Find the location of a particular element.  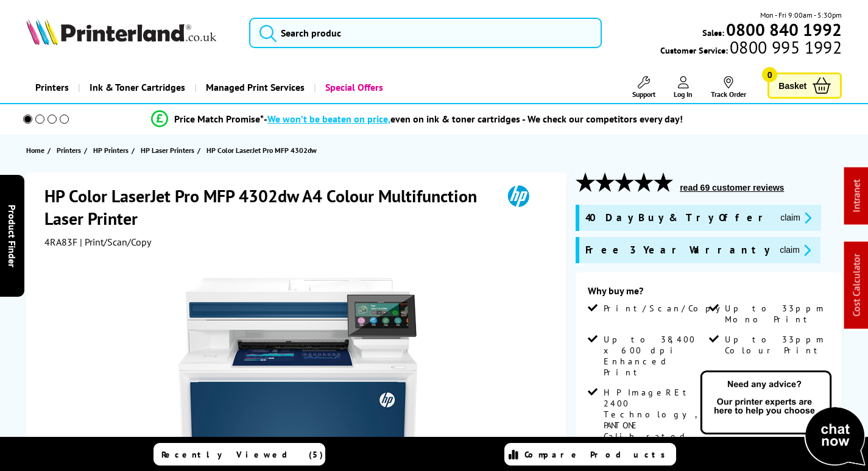

b: 0800 840 1992 is located at coordinates (784, 29).